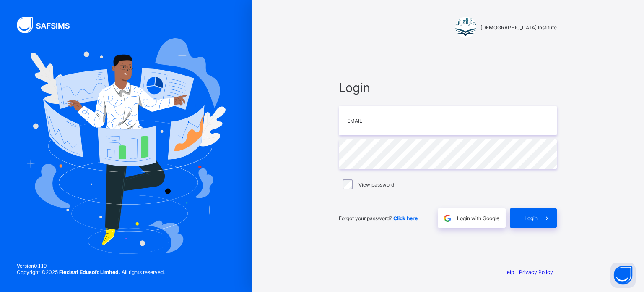  Describe the element at coordinates (405, 218) in the screenshot. I see `a: Click here` at that location.